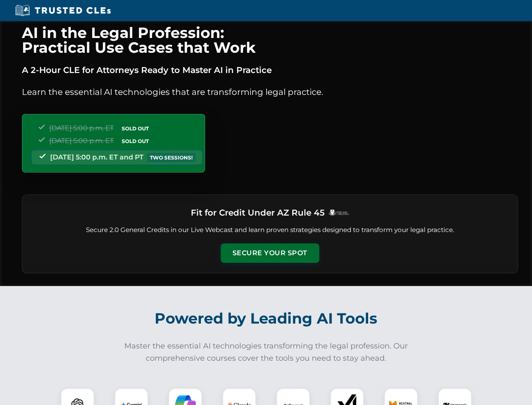  Describe the element at coordinates (266, 318) in the screenshot. I see `h2: Powered by Leading AI Tools` at that location.